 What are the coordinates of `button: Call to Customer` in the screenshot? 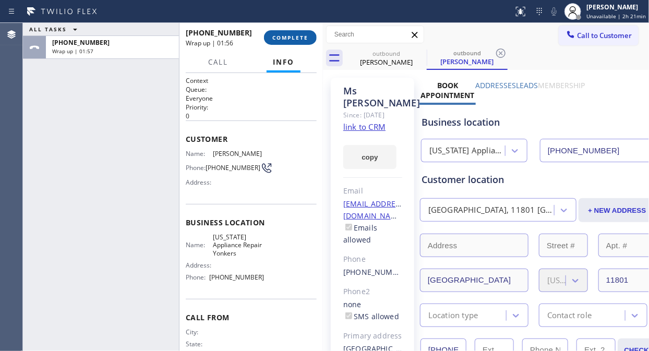 It's located at (599, 36).